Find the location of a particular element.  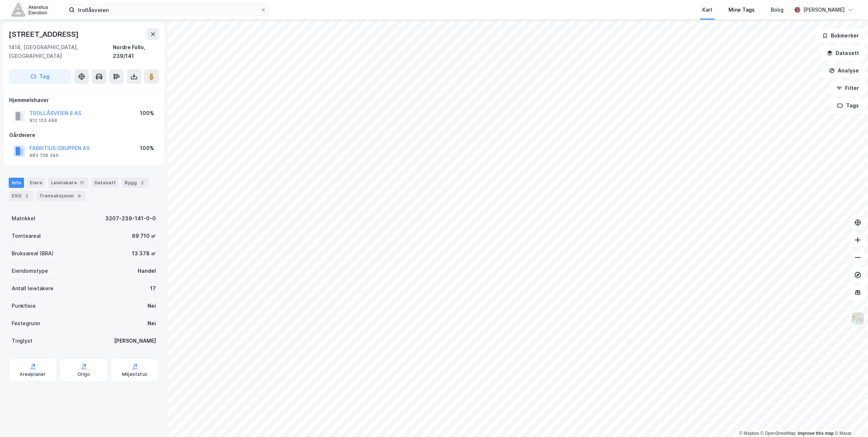

div: Nordre Follo, 239/141 is located at coordinates (136, 52).